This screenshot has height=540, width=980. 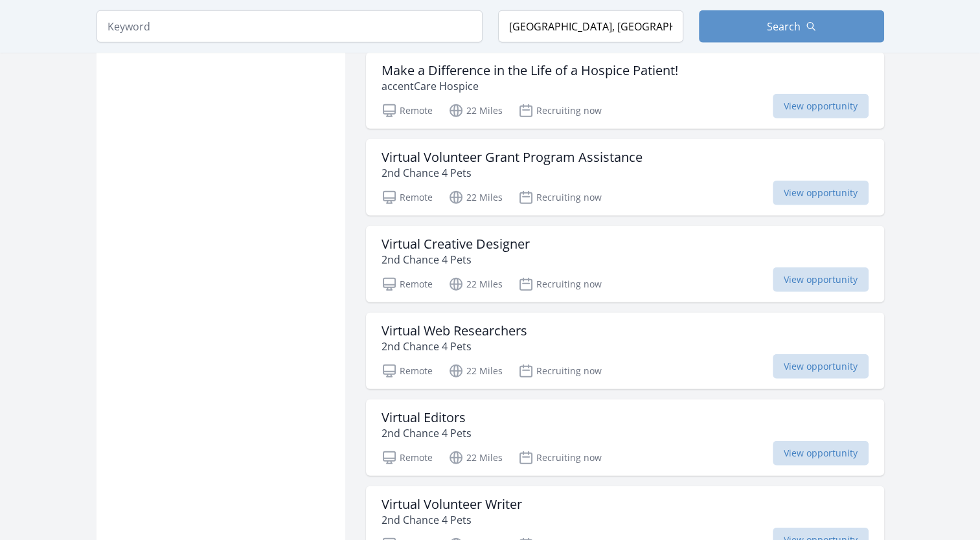 What do you see at coordinates (625, 264) in the screenshot?
I see `a: Virtual Creative Designer 2nd Chance 4 Pets Remote 22 Miles Recruiting now View opportunity` at bounding box center [625, 264].